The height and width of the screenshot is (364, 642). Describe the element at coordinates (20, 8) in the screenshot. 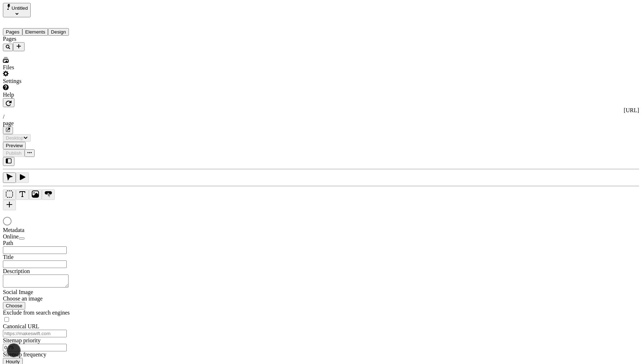

I see `span: Untitled` at that location.